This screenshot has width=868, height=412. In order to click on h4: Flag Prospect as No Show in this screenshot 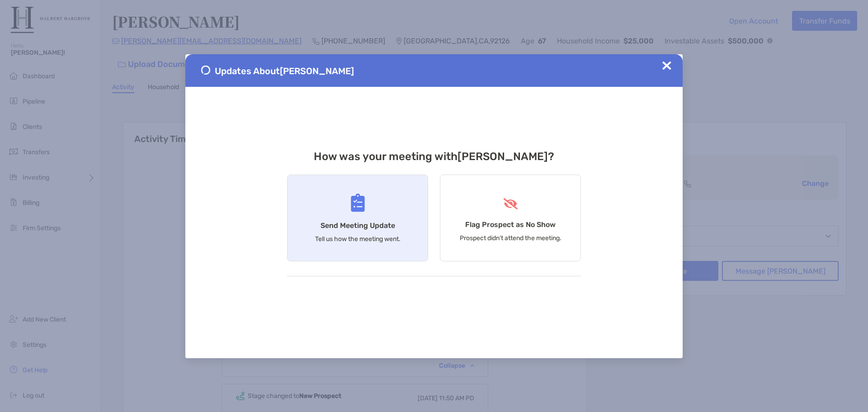, I will do `click(510, 224)`.